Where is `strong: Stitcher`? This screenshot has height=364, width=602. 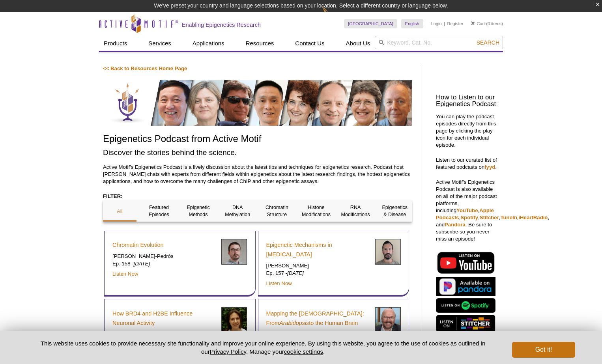
strong: Stitcher is located at coordinates (489, 218).